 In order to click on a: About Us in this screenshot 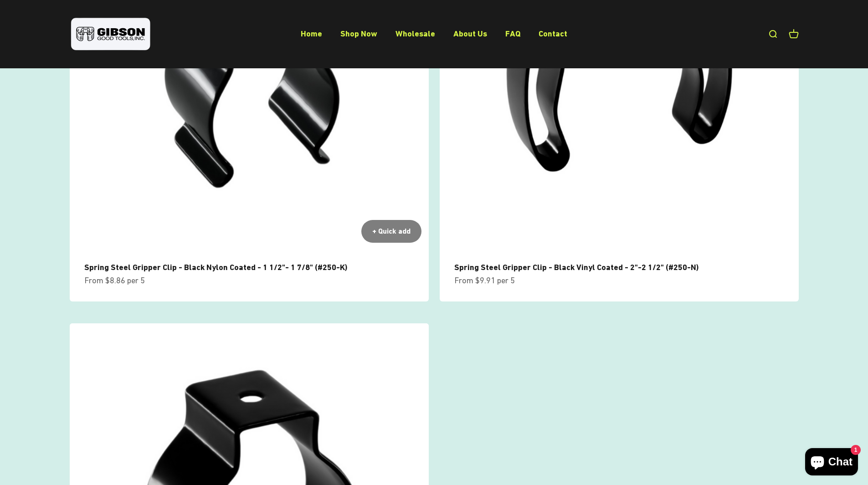, I will do `click(470, 33)`.